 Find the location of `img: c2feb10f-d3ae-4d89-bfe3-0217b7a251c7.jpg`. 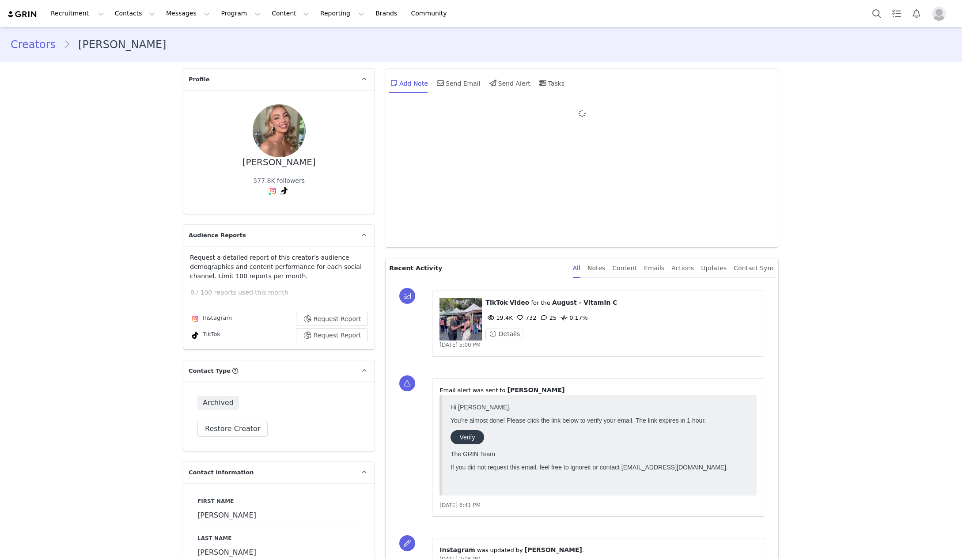

img: c2feb10f-d3ae-4d89-bfe3-0217b7a251c7.jpg is located at coordinates (279, 130).